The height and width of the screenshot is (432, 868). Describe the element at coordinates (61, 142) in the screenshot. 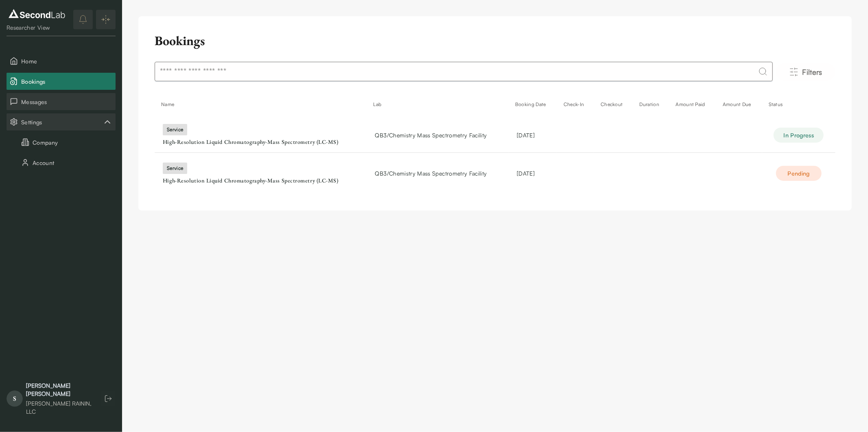

I see `button: Company` at that location.